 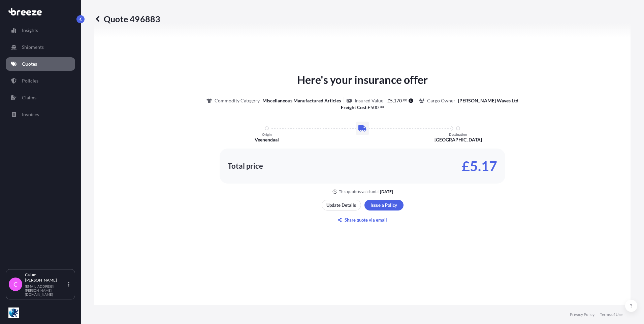 What do you see at coordinates (33, 47) in the screenshot?
I see `p: Shipments` at bounding box center [33, 47].